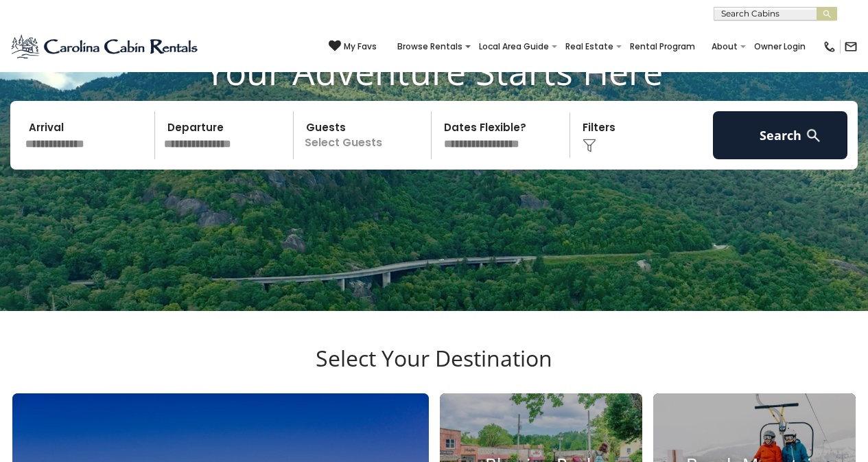 The width and height of the screenshot is (868, 462). I want to click on p: Select Guests, so click(365, 135).